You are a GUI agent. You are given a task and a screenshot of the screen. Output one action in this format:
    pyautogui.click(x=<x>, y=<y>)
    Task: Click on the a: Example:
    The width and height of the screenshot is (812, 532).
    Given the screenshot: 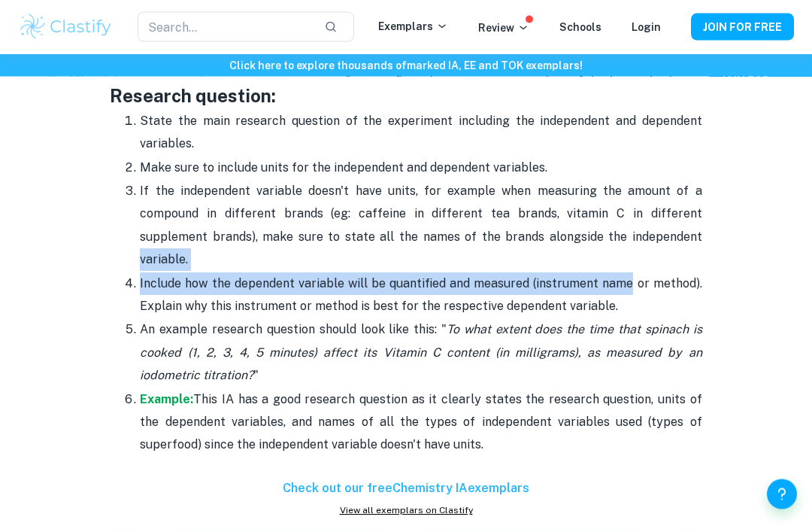 What is the action you would take?
    pyautogui.click(x=166, y=400)
    